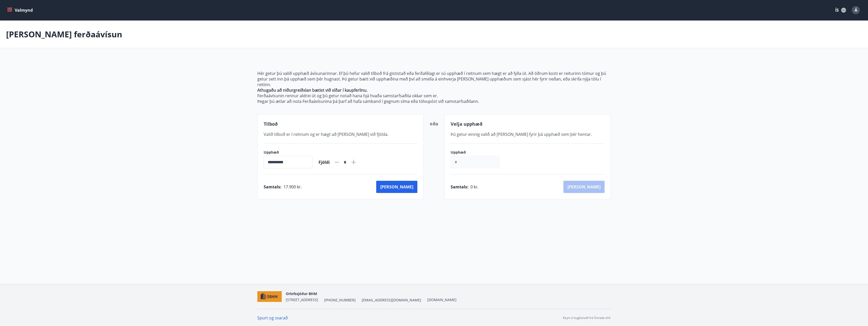  Describe the element at coordinates (271, 124) in the screenshot. I see `span: Tilboð` at that location.